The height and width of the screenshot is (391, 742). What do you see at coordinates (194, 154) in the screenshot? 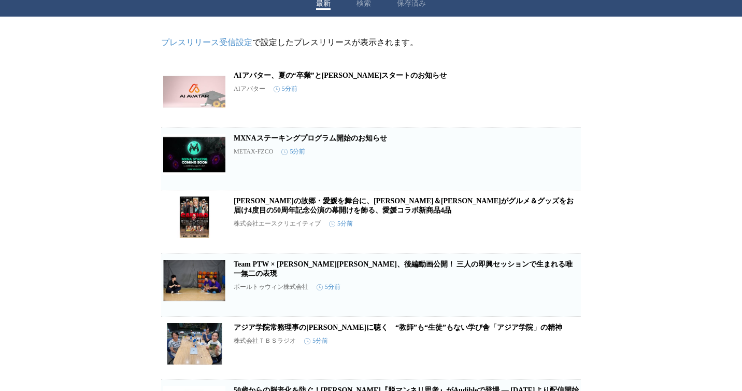
I see `img: MXNAステーキングプログラム開始のお知らせ` at bounding box center [194, 154].